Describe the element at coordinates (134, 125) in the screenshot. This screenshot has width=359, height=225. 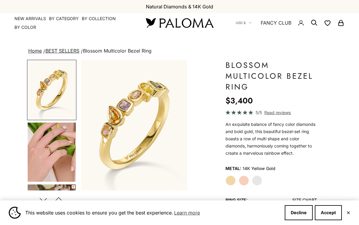
I see `div: Item 1 of 16` at that location.